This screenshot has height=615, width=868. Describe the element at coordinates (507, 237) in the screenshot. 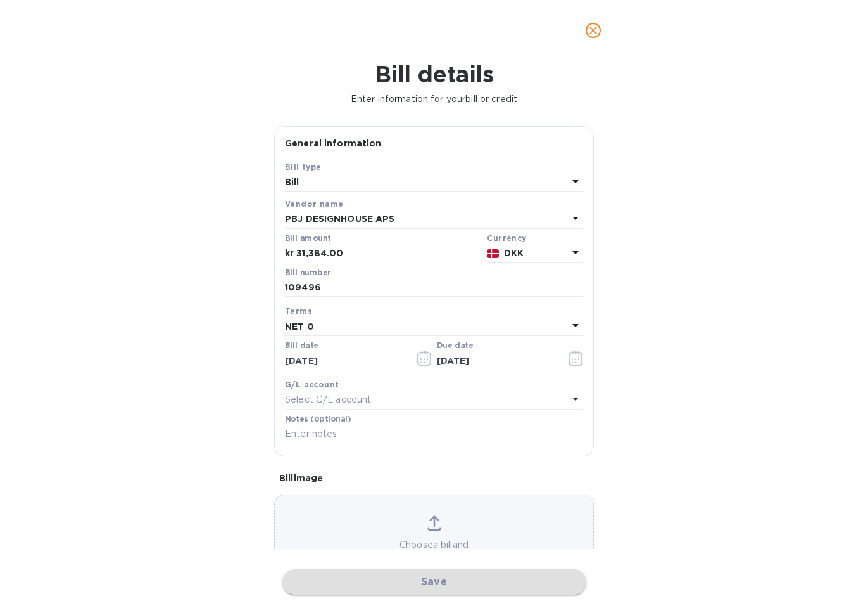

I see `b: Currency` at that location.